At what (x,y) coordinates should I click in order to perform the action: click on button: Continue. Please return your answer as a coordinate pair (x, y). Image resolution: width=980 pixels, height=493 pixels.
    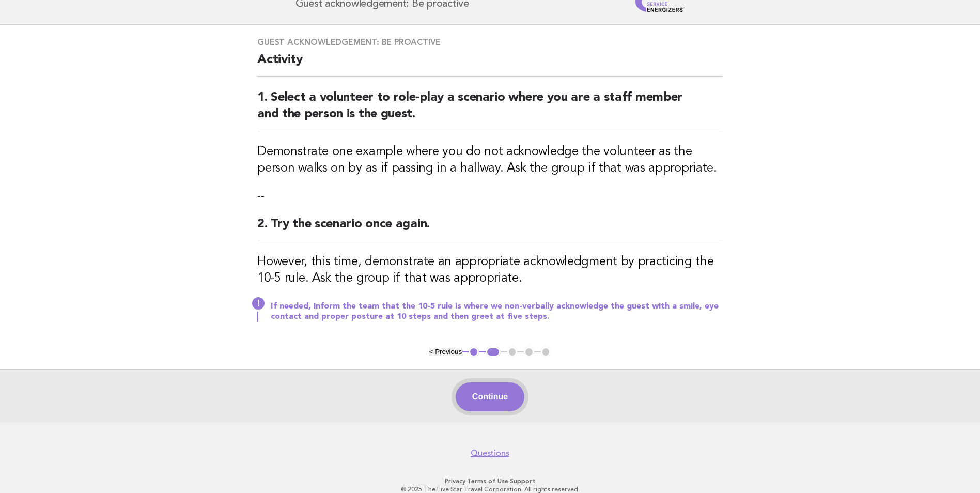
    Looking at the image, I should click on (490, 397).